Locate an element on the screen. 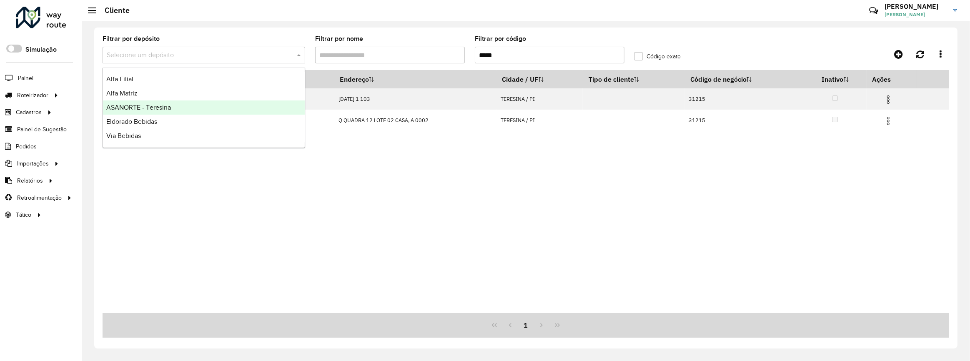  span: Retroalimentação is located at coordinates (39, 198).